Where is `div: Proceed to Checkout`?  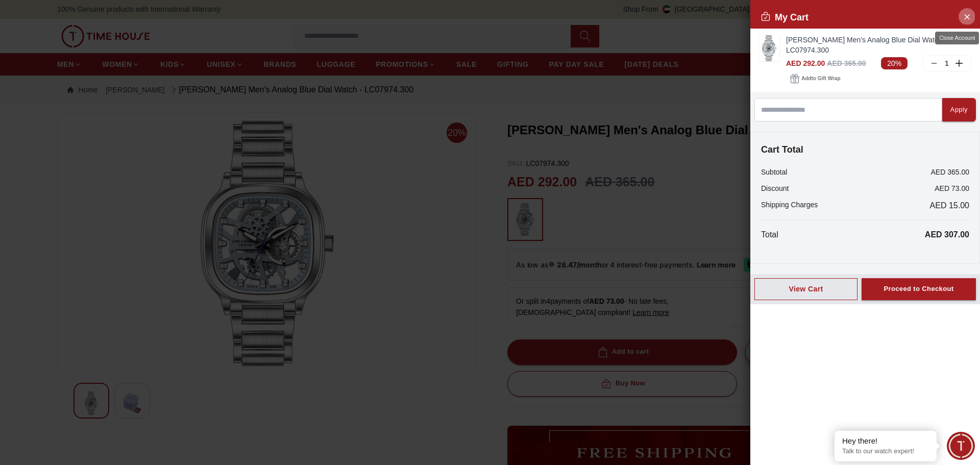
div: Proceed to Checkout is located at coordinates (919, 289).